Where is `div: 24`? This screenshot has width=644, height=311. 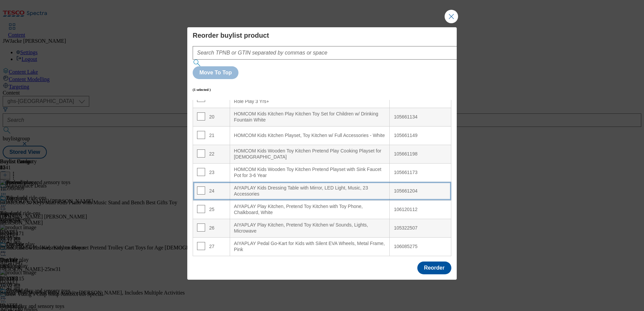 div: 24 is located at coordinates (211, 191).